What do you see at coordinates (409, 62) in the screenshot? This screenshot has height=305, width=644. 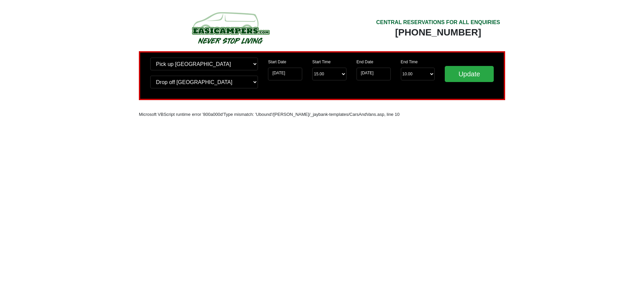 I see `label: End Time` at bounding box center [409, 62].